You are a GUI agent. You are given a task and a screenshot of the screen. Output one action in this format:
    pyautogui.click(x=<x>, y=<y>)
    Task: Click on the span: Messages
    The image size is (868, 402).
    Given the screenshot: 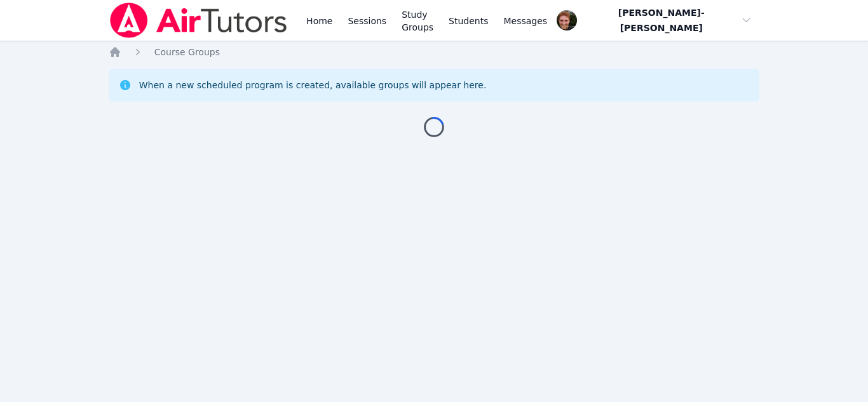 What is the action you would take?
    pyautogui.click(x=525, y=21)
    